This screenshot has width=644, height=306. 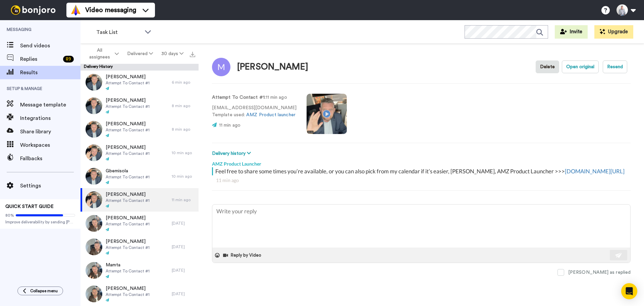 What do you see at coordinates (581, 67) in the screenshot?
I see `button: Open original` at bounding box center [581, 67].